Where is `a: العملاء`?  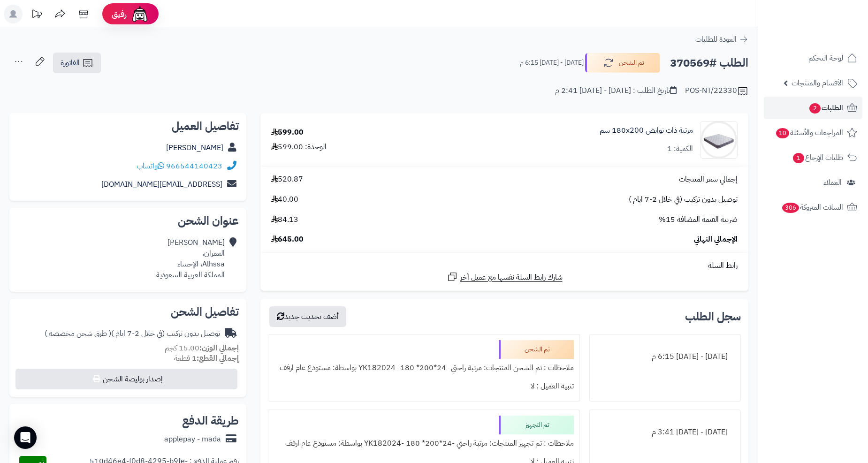
a: العملاء is located at coordinates (813, 183).